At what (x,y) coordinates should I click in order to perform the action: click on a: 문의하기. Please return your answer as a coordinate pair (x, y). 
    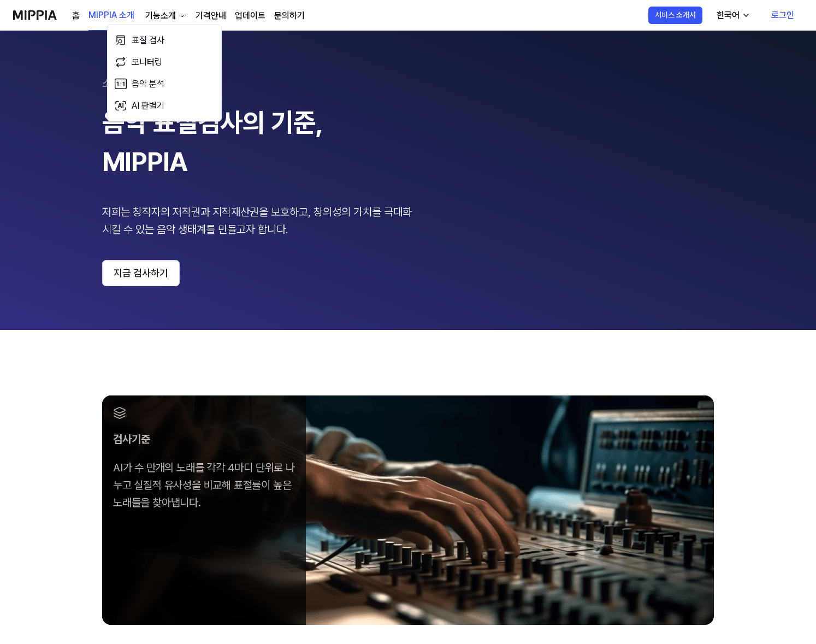
    Looking at the image, I should click on (289, 16).